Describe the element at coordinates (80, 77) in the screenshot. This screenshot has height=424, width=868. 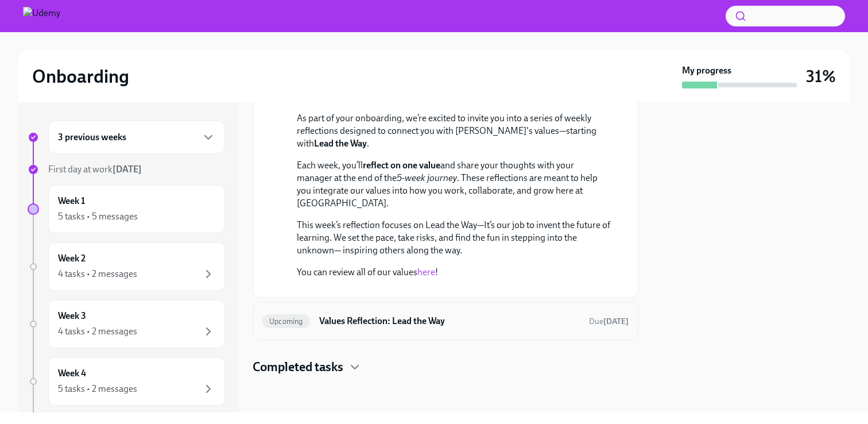
I see `h2: Onboarding` at that location.